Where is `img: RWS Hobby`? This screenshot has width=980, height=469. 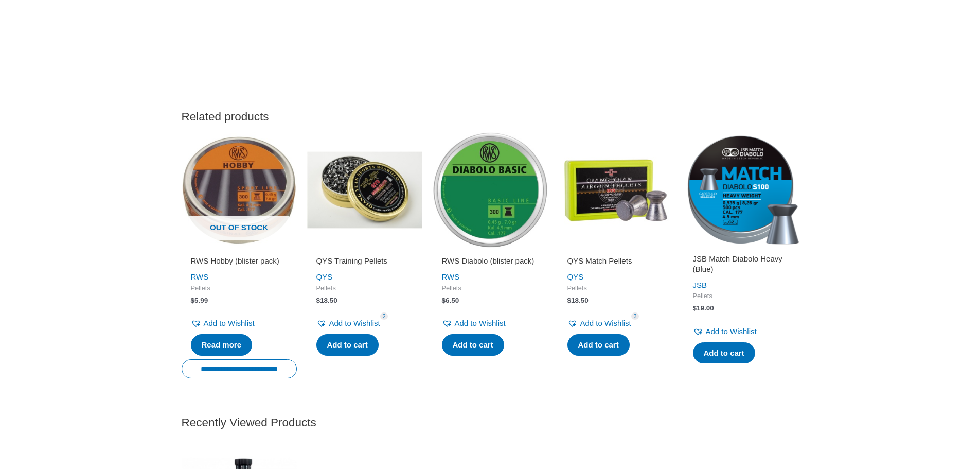
img: RWS Hobby is located at coordinates (240, 190).